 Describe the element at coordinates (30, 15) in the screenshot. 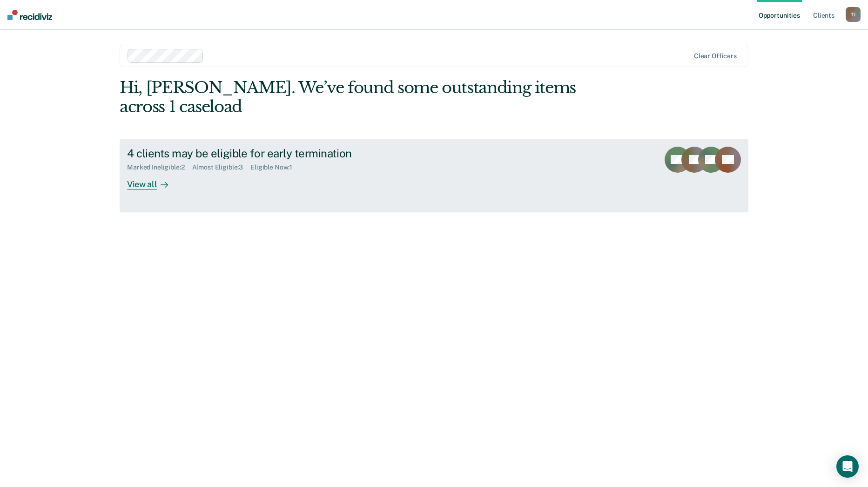

I see `img: Recidiviz` at that location.